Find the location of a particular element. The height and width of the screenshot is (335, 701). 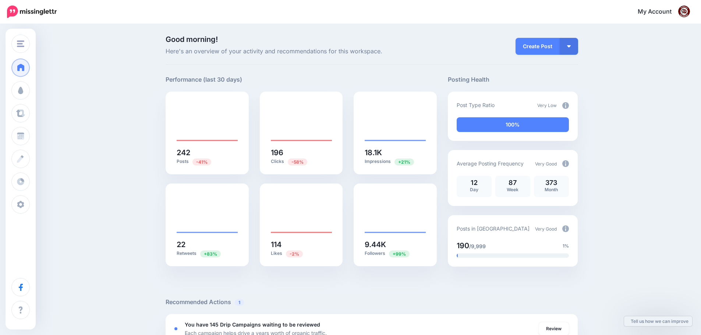

span: Previous period: 15K is located at coordinates (404, 162).